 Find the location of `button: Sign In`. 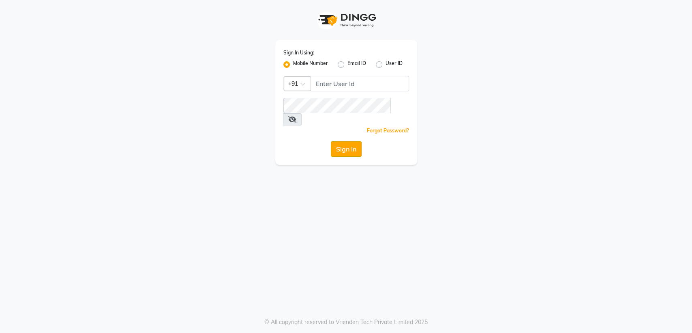

button: Sign In is located at coordinates (346, 149).